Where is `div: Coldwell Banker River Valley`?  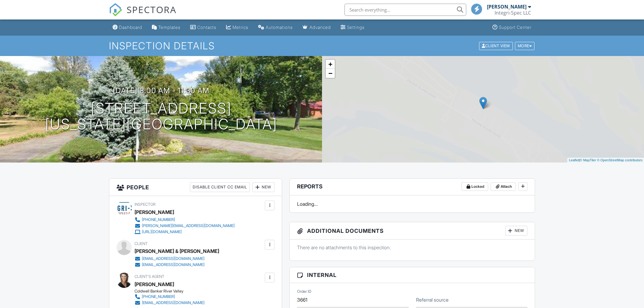
div: Coldwell Banker River Valley is located at coordinates (172, 291).